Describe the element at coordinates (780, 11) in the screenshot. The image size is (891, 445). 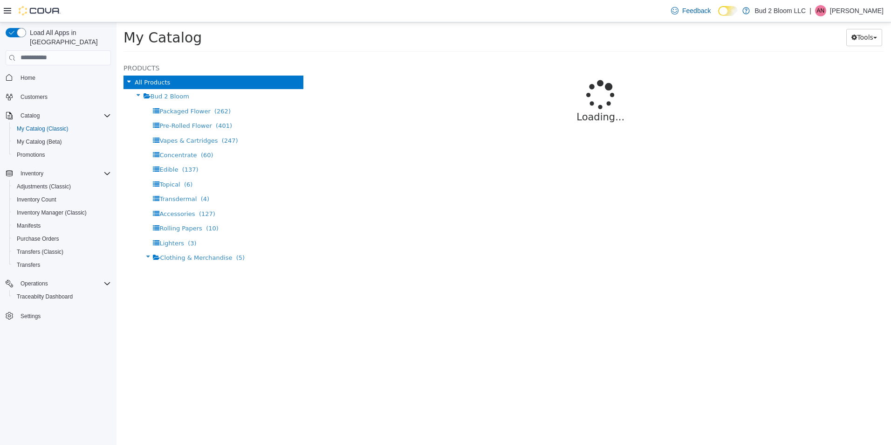
I see `p: Bud 2 Bloom LLC` at that location.